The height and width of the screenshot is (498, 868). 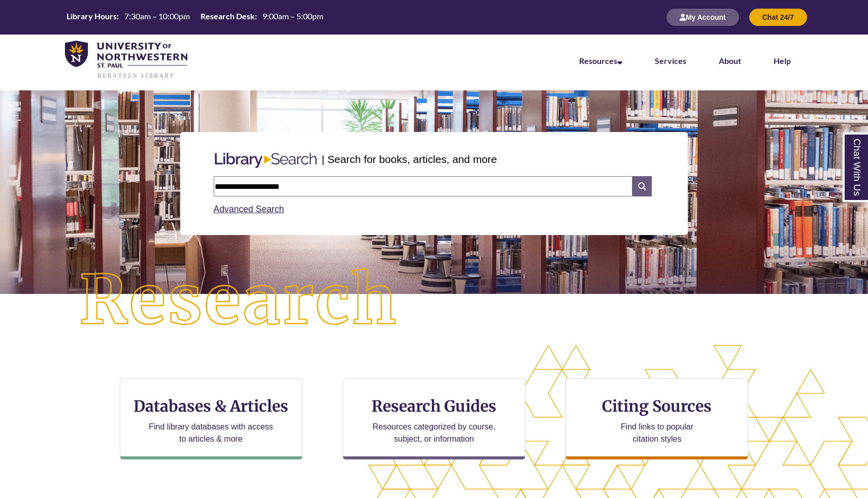 What do you see at coordinates (782, 60) in the screenshot?
I see `a: Help` at bounding box center [782, 60].